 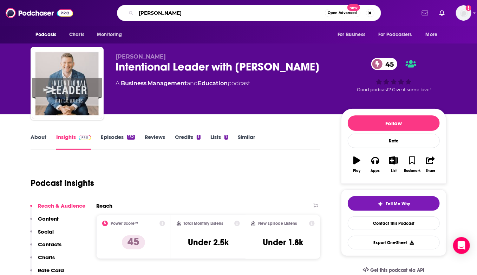 I want to click on h2: Total Monthly Listens, so click(x=203, y=224).